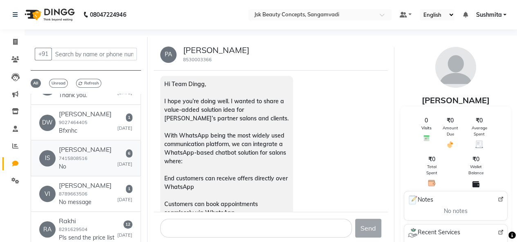  Describe the element at coordinates (433, 233) in the screenshot. I see `span: Recent Services` at that location.